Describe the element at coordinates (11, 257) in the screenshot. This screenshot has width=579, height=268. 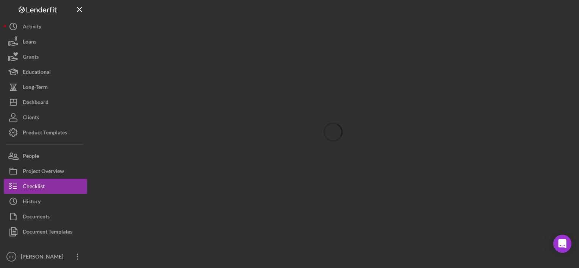
I see `text: ET` at that location.